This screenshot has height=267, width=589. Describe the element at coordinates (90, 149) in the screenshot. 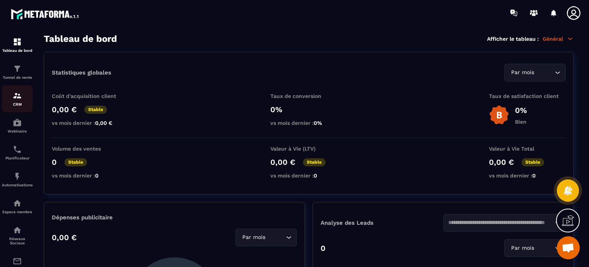

I see `p: Volume des ventes` at that location.